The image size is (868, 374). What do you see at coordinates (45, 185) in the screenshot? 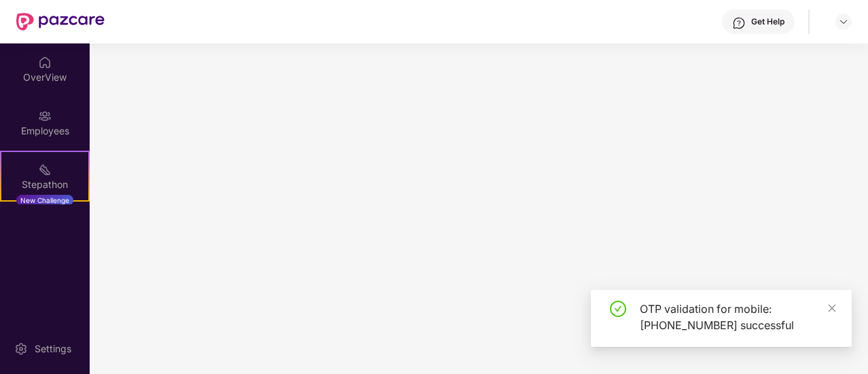
I see `div: Stepathon` at bounding box center [45, 185].